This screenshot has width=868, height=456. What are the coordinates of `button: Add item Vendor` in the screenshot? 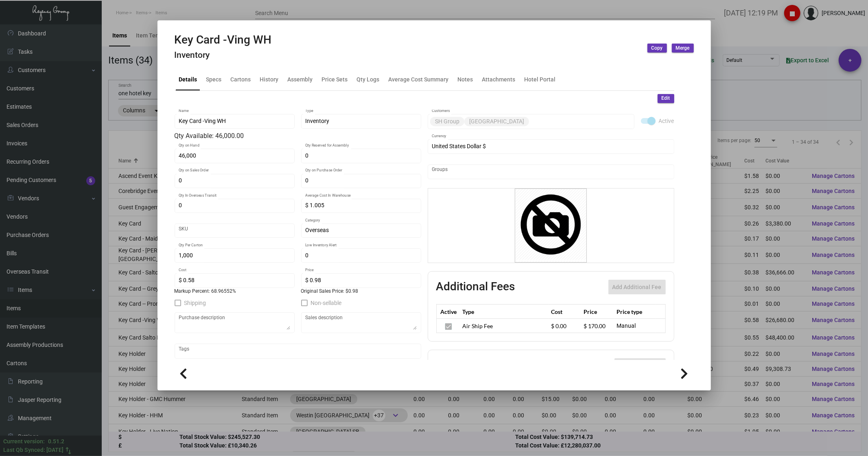 It's located at (640, 366).